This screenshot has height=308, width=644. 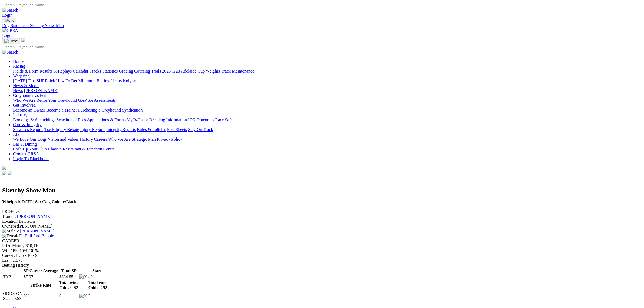 What do you see at coordinates (63, 139) in the screenshot?
I see `a: Vision and Values` at bounding box center [63, 139].